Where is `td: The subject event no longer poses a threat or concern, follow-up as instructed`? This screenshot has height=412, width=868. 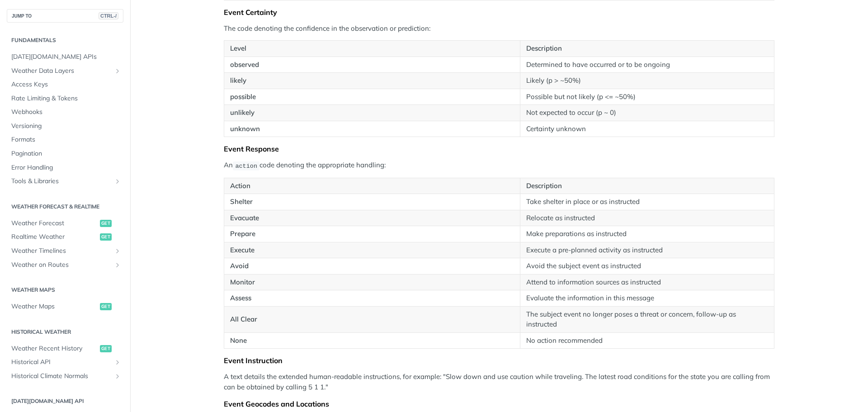
td: The subject event no longer poses a threat or concern, follow-up as instructed is located at coordinates (648, 319).